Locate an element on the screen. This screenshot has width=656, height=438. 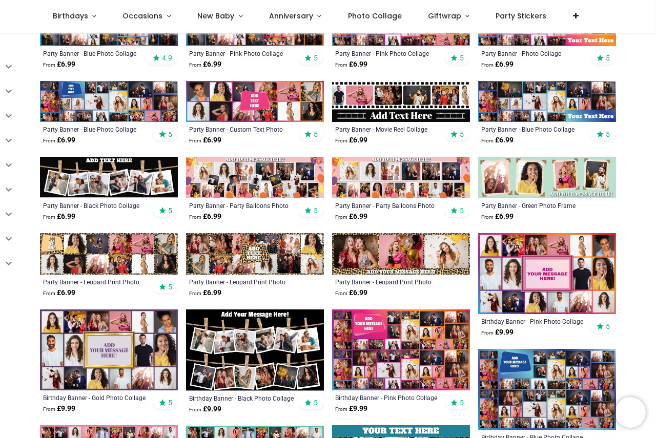
img: Personalised Birthday Backdrop Banner - Pink Photo Collage - Add Text & 48 Photo Upload is located at coordinates (401, 350).